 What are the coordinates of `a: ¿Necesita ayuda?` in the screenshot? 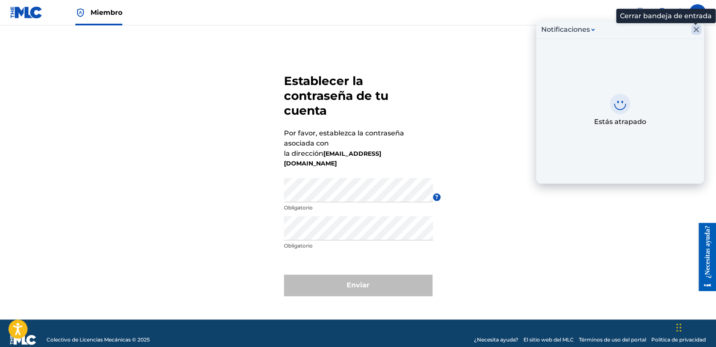 It's located at (496, 340).